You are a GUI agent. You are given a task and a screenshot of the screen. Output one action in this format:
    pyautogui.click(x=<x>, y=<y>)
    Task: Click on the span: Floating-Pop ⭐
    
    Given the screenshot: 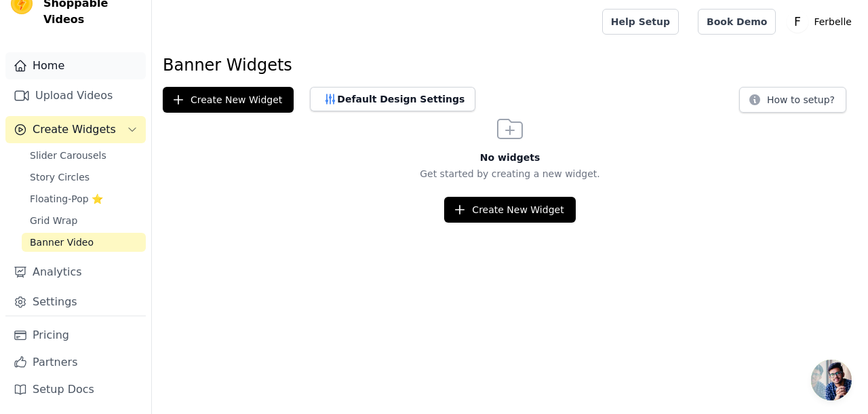 What is the action you would take?
    pyautogui.click(x=67, y=198)
    